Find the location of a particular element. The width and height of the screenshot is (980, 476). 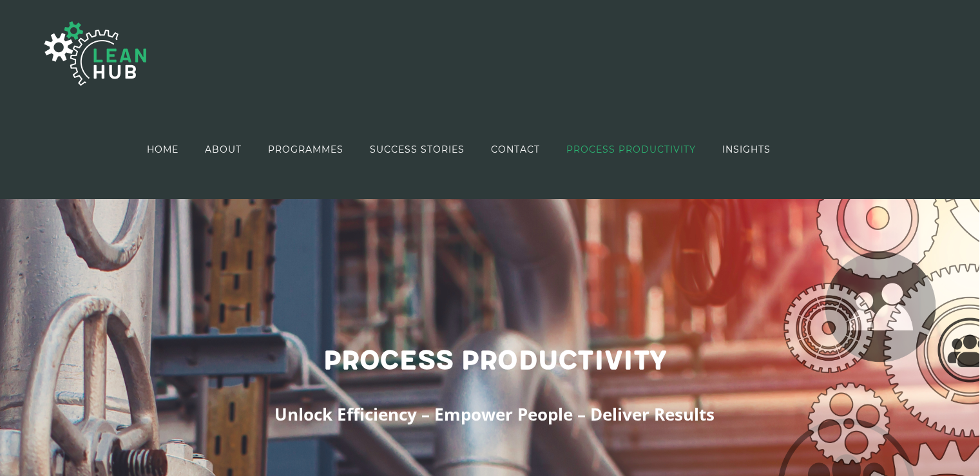

span: INSIGHTS is located at coordinates (746, 149).